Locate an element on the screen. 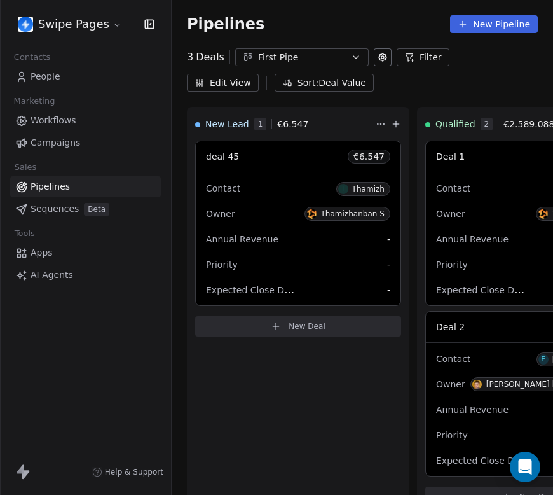  button: Swipe Pages is located at coordinates (70, 24).